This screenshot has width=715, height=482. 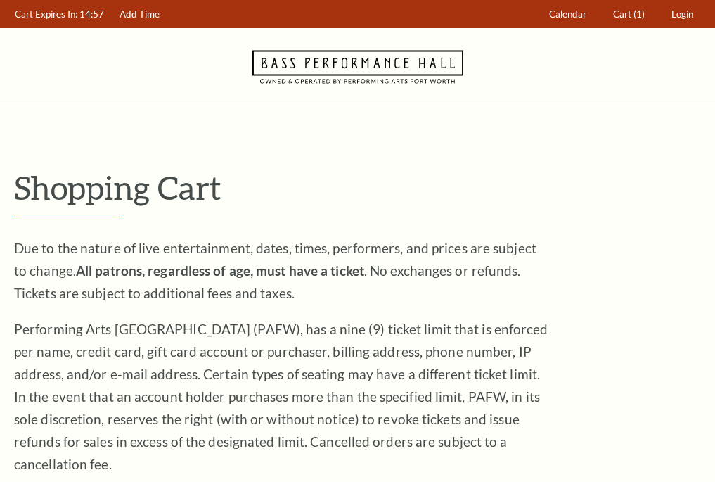 I want to click on span: 14:57, so click(x=91, y=14).